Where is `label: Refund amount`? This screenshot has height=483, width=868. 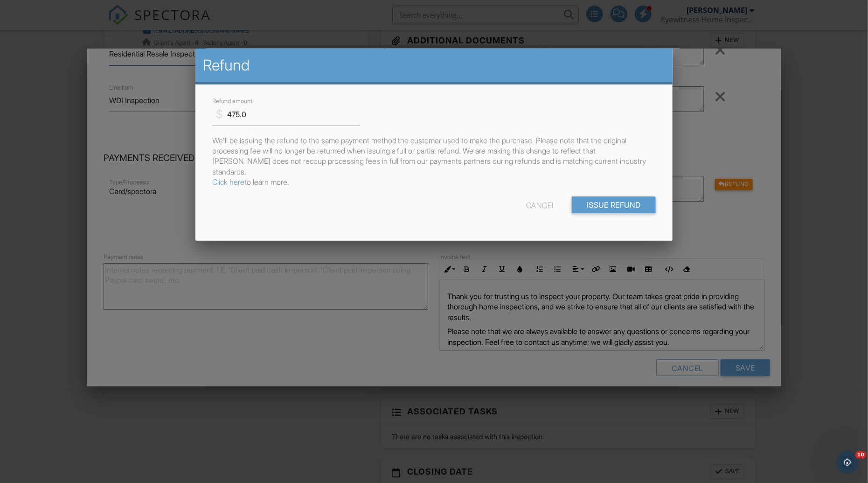 label: Refund amount is located at coordinates (232, 101).